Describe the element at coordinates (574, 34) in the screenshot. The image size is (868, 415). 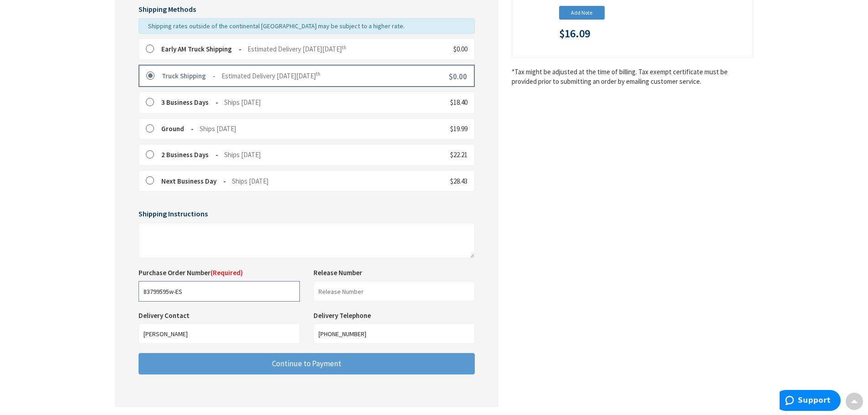
I see `span: $16.09` at that location.